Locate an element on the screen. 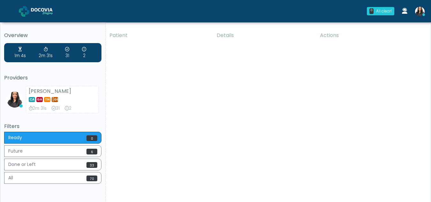 The image size is (431, 202). span: 70 is located at coordinates (92, 178).